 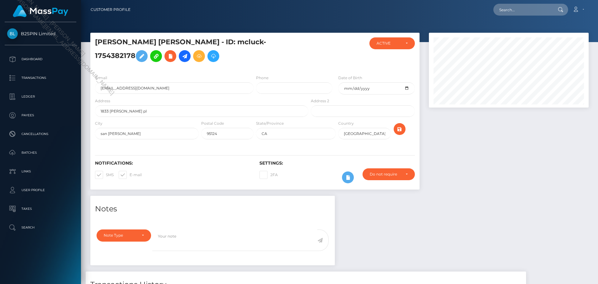 I want to click on p: User Profile, so click(x=40, y=190).